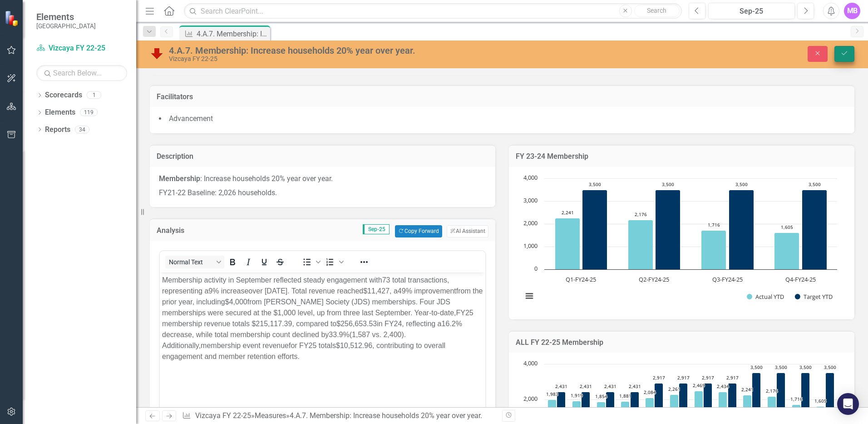  I want to click on button: Reveal or hide additional toolbar items, so click(364, 262).